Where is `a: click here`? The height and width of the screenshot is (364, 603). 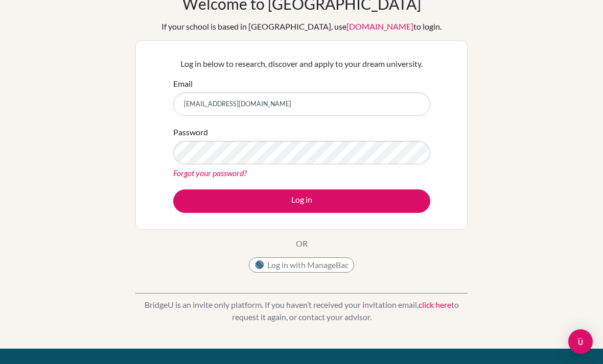
a: click here is located at coordinates (435, 304).